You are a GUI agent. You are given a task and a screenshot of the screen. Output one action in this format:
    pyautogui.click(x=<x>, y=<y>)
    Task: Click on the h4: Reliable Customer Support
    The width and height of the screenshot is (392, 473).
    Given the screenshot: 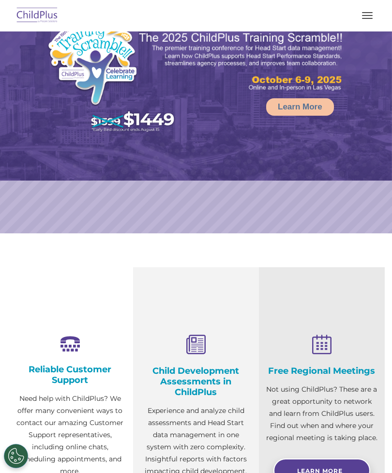 What is the action you would take?
    pyautogui.click(x=70, y=375)
    